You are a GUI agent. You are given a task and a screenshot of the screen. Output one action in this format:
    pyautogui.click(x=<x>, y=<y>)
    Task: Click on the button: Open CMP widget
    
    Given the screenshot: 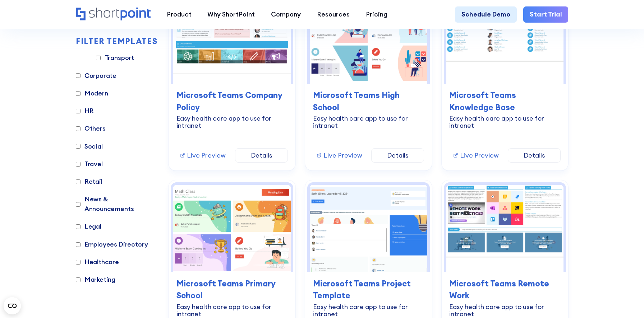 What is the action you would take?
    pyautogui.click(x=12, y=306)
    